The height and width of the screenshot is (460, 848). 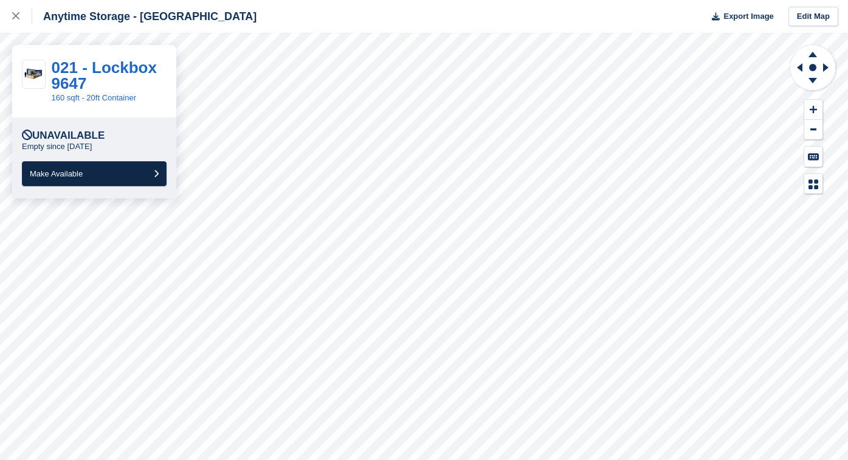 I want to click on a: Edit Map, so click(x=814, y=16).